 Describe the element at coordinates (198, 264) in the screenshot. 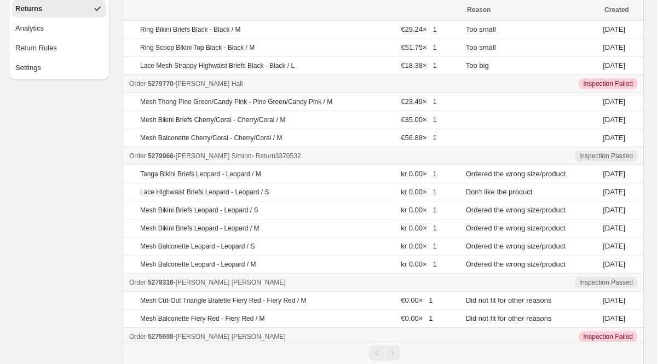

I see `p: Mesh Balconette Leopard - Leopard / M` at that location.